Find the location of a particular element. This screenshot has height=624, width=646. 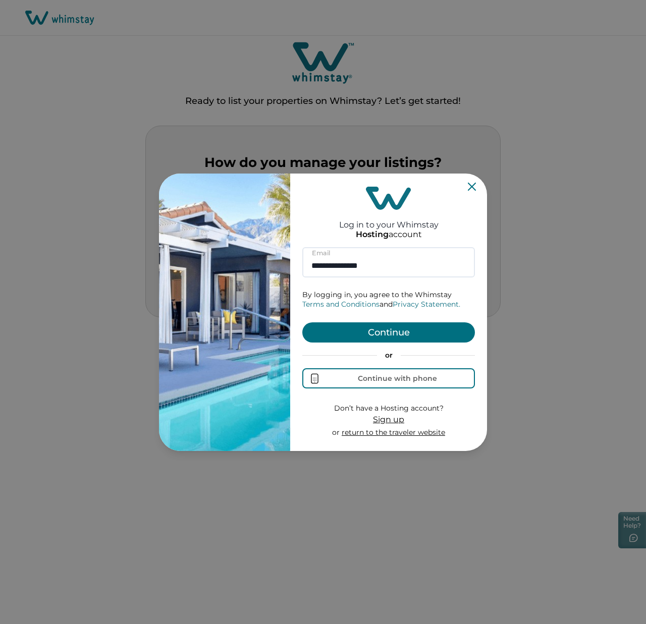

button: Continue with phone is located at coordinates (388, 378).